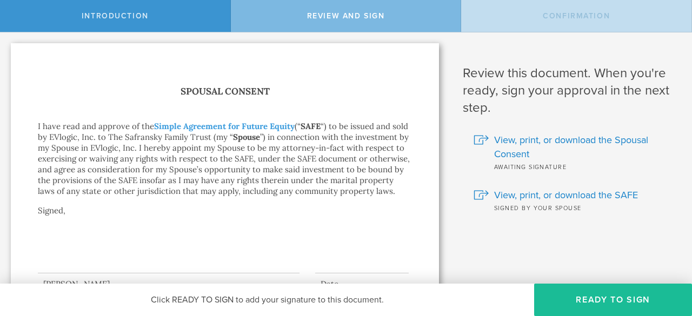 The width and height of the screenshot is (692, 316). What do you see at coordinates (665, 258) in the screenshot?
I see `div: Chat Widget` at bounding box center [665, 258].